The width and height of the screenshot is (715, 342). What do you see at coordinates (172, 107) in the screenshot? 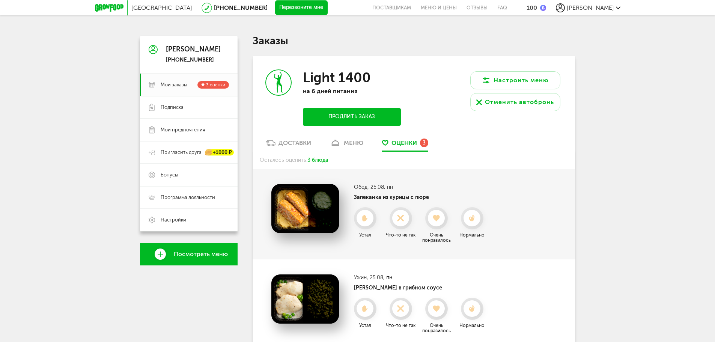
I see `span: Подписка` at bounding box center [172, 107].